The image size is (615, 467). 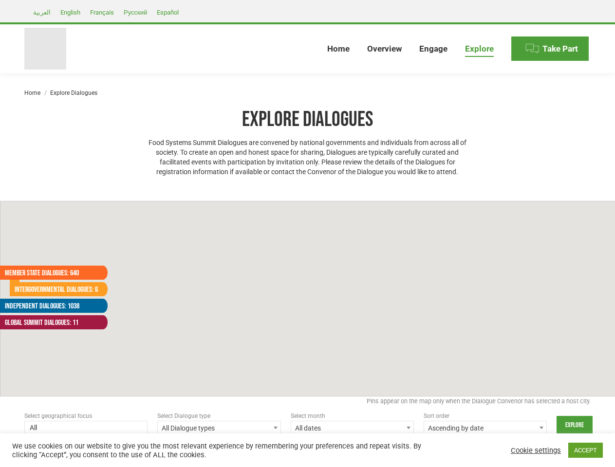 I want to click on a: Cookie settings, so click(x=535, y=451).